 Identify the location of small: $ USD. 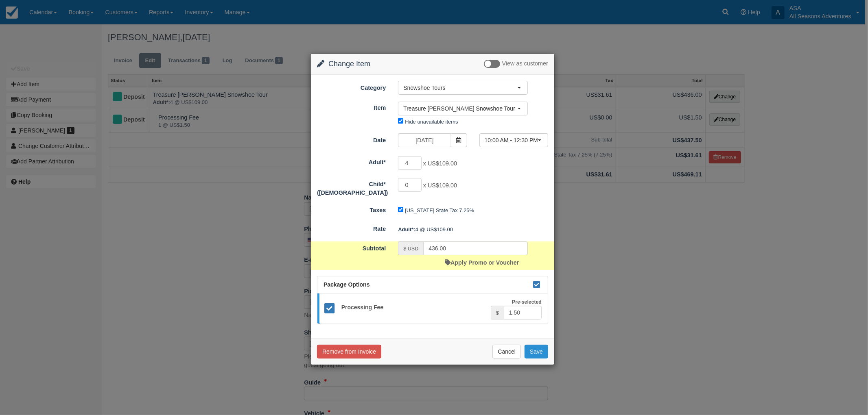
(410, 249).